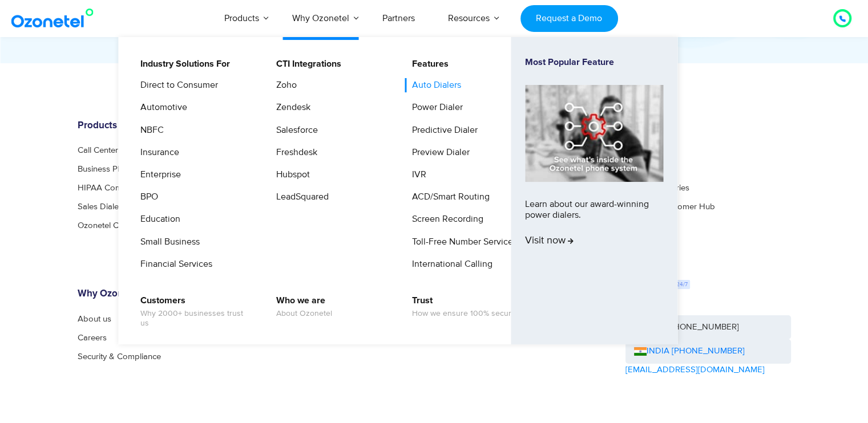  Describe the element at coordinates (120, 356) in the screenshot. I see `a: Security & Compliance` at that location.